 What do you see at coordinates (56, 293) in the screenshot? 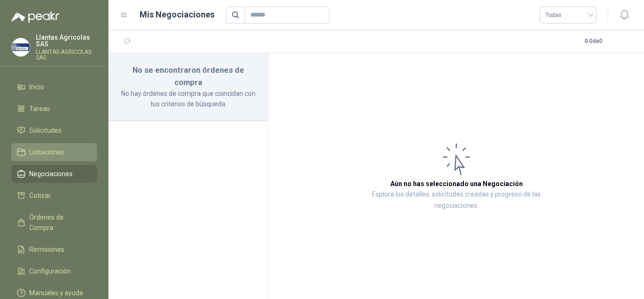
I see `span: Manuales y ayuda` at bounding box center [56, 293].